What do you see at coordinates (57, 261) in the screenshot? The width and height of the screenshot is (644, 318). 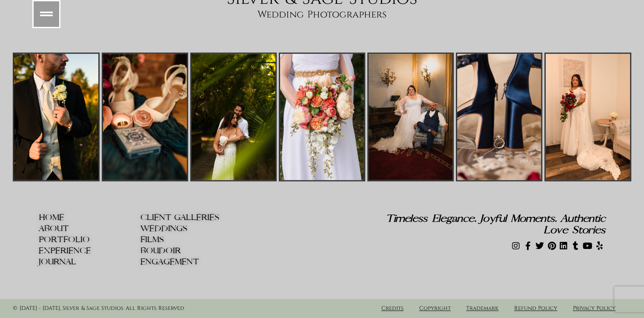 I see `span: JOURNAL` at bounding box center [57, 261].